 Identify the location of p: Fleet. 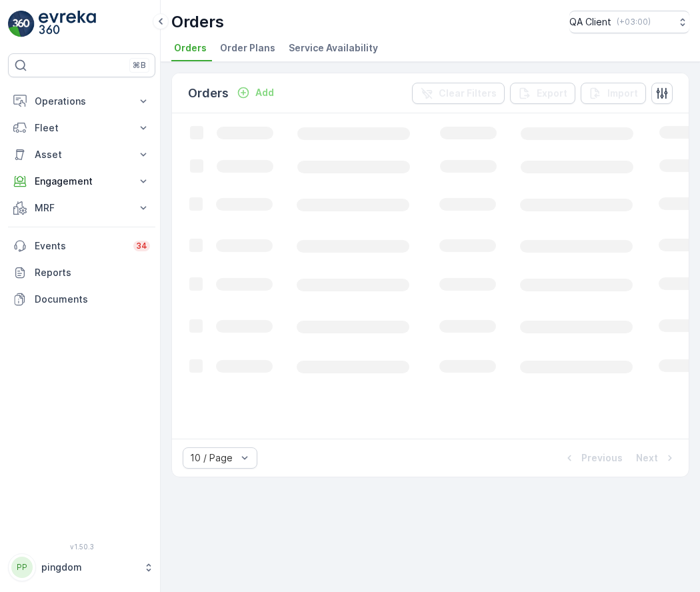
(81, 128).